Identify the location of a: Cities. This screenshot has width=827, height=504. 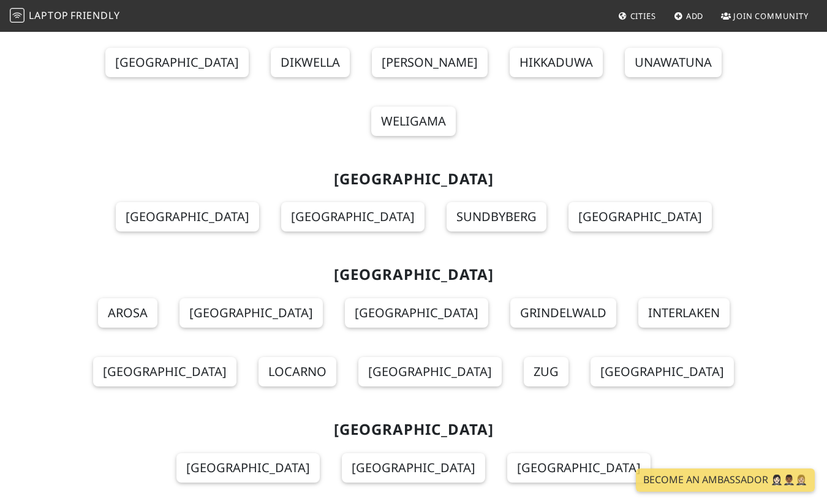
(637, 16).